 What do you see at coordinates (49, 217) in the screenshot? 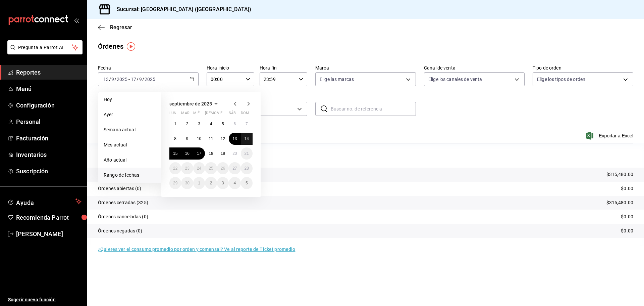
I see `span: Recomienda Parrot` at bounding box center [49, 217].